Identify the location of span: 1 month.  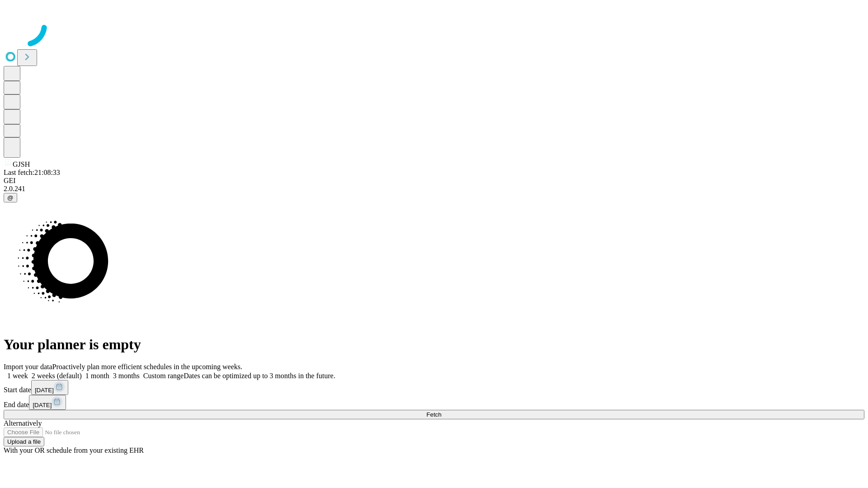
(97, 376).